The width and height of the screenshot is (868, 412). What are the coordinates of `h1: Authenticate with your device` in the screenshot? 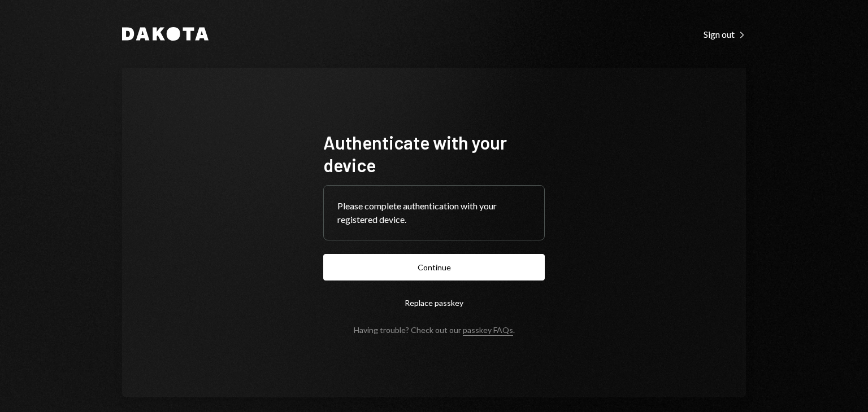 It's located at (434, 154).